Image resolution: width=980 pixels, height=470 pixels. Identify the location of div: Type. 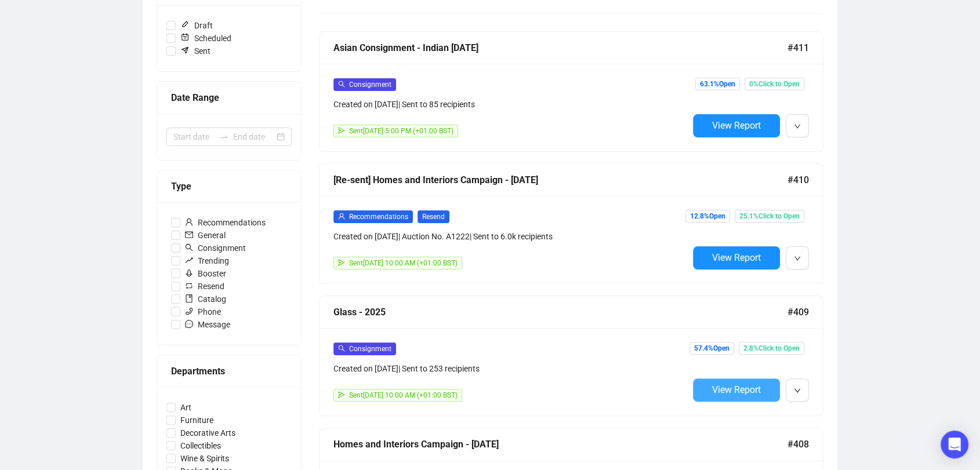
(229, 186).